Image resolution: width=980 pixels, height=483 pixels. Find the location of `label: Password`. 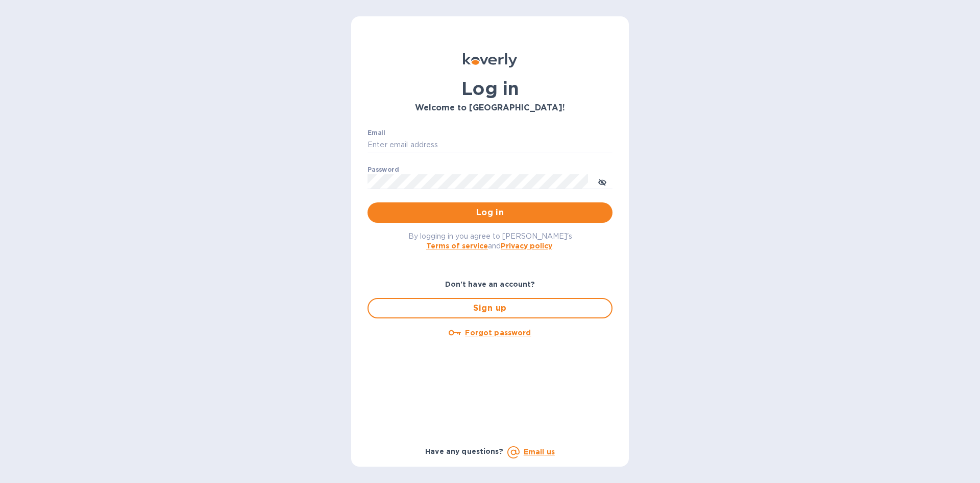

label: Password is located at coordinates (383, 170).